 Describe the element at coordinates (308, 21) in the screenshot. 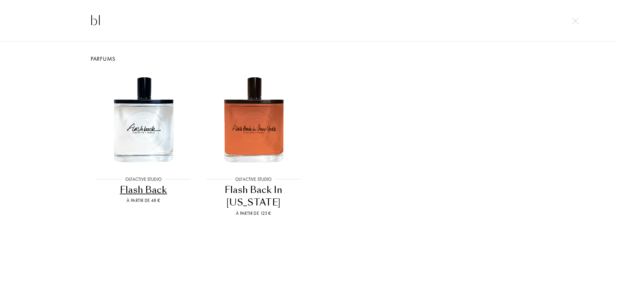

I see `input: Rechercher` at that location.